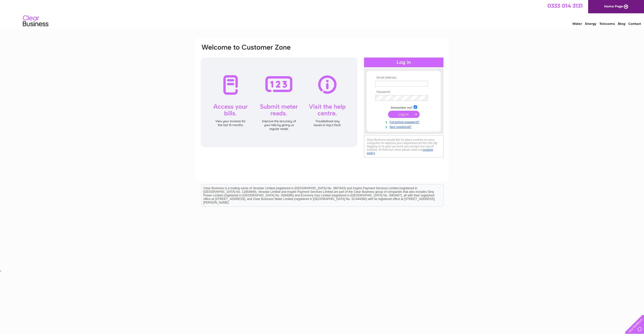  Describe the element at coordinates (608, 23) in the screenshot. I see `a: Telecoms` at that location.